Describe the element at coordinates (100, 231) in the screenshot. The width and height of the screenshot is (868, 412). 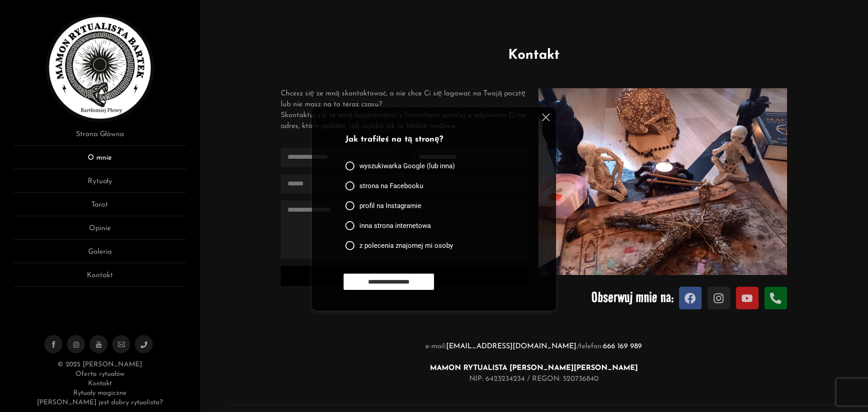
I see `a: Opinie` at that location.